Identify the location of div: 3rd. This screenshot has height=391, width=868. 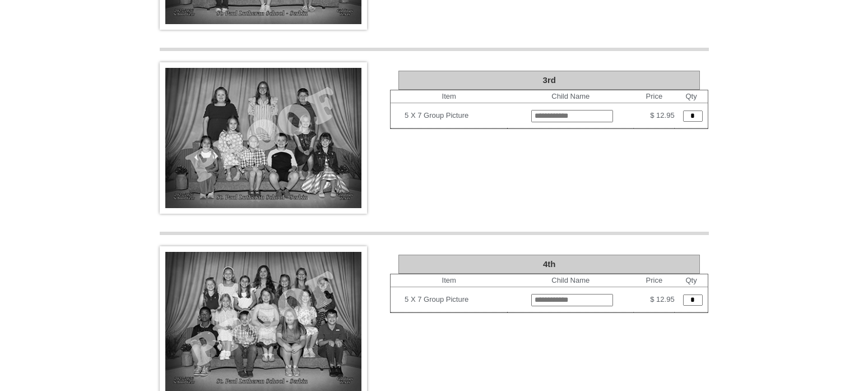
(549, 80).